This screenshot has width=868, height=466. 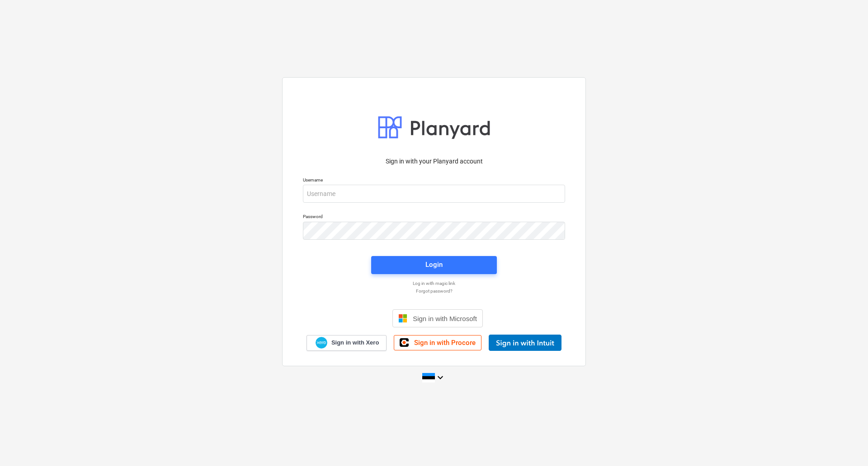 I want to click on p: Username, so click(x=434, y=180).